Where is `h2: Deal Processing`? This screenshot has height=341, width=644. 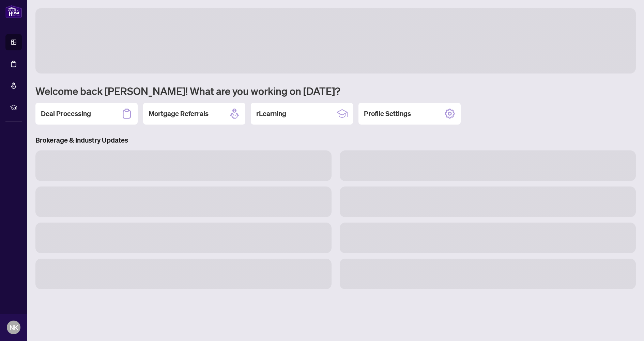
h2: Deal Processing is located at coordinates (66, 114).